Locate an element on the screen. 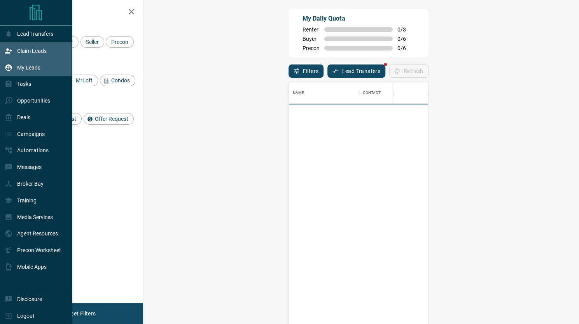 The image size is (579, 324). span: 0 / 3 is located at coordinates (406, 30).